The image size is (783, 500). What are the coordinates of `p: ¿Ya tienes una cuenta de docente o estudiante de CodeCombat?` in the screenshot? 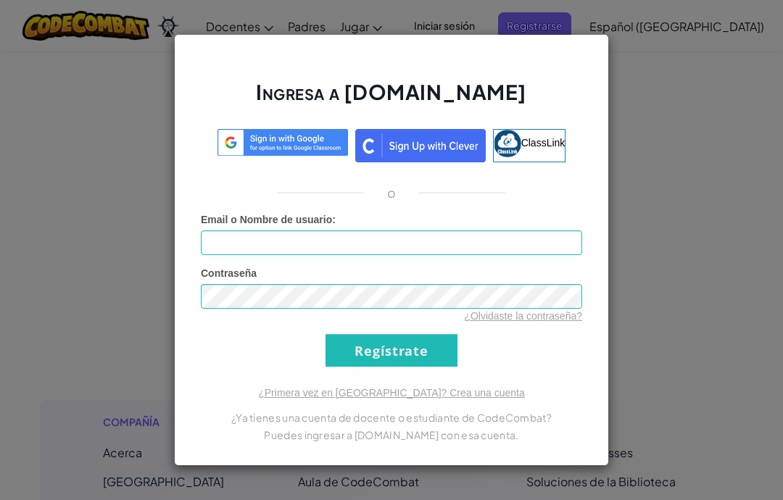 It's located at (392, 418).